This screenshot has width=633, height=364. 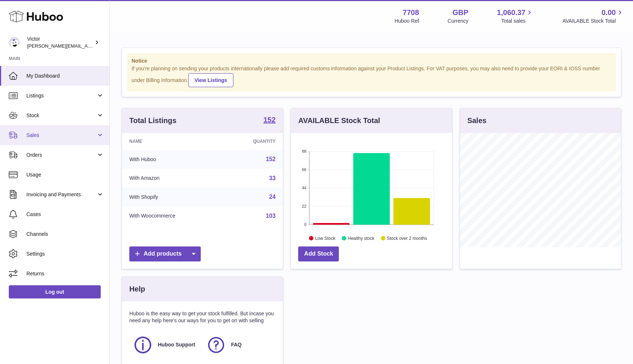 I want to click on a: Add products, so click(x=165, y=254).